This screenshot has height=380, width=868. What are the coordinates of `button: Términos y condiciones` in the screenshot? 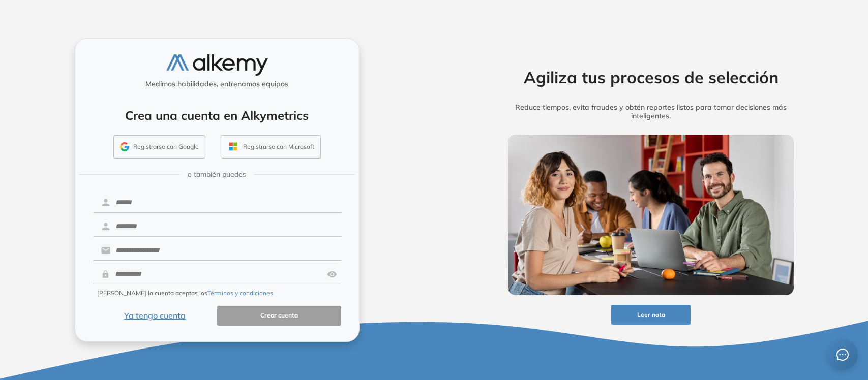 It's located at (240, 293).